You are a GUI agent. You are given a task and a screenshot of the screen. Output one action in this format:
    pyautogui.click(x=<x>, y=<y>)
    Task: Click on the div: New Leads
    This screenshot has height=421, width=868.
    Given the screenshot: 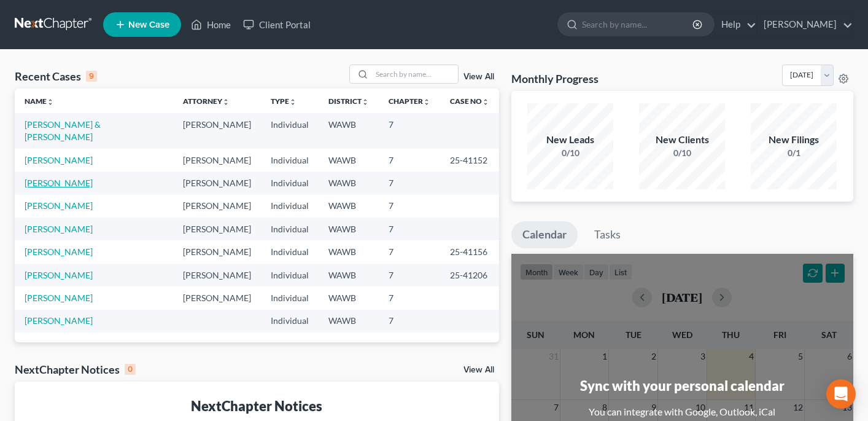 What is the action you would take?
    pyautogui.click(x=571, y=139)
    